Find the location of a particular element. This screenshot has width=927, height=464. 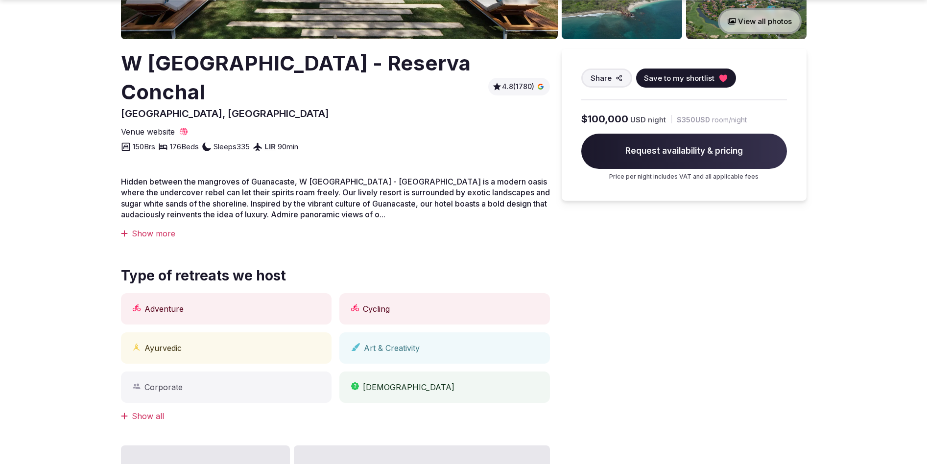

span: Sleeps 335 is located at coordinates (232, 146).